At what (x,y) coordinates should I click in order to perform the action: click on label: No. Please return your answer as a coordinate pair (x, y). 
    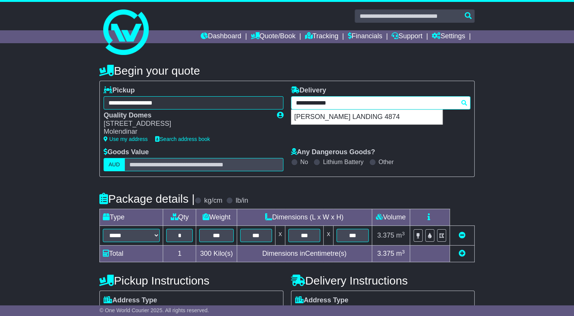
    Looking at the image, I should click on (304, 162).